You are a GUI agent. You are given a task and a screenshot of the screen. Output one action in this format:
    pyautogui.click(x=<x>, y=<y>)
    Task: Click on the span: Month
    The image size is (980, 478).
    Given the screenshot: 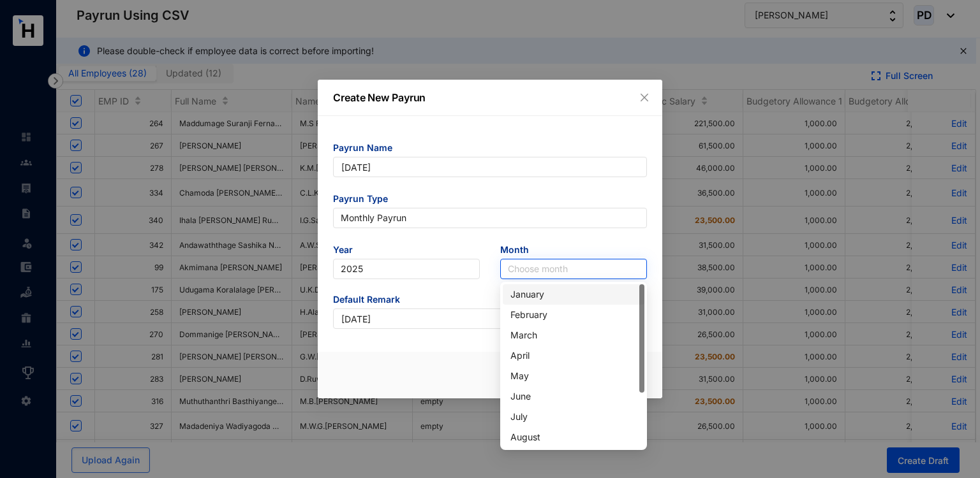 What is the action you would take?
    pyautogui.click(x=573, y=251)
    